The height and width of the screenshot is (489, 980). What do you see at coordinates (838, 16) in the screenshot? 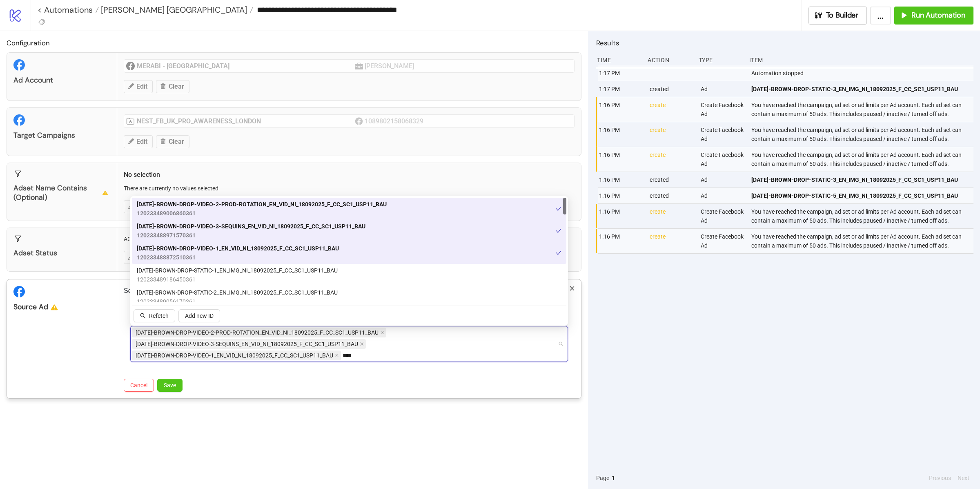
I see `button: To Builder` at bounding box center [838, 16].